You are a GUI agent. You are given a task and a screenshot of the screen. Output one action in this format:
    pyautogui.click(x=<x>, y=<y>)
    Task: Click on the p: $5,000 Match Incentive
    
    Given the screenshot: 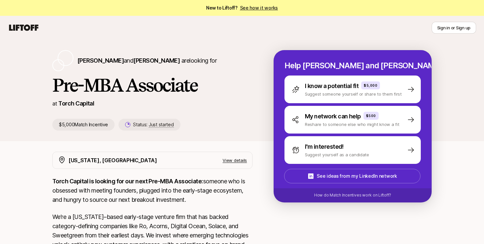 What is the action you would take?
    pyautogui.click(x=83, y=125)
    